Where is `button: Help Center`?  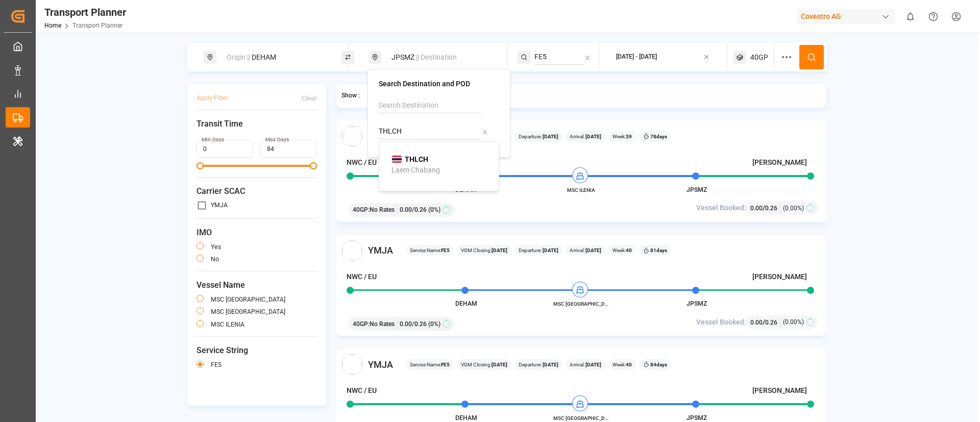
button: Help Center is located at coordinates (933, 16).